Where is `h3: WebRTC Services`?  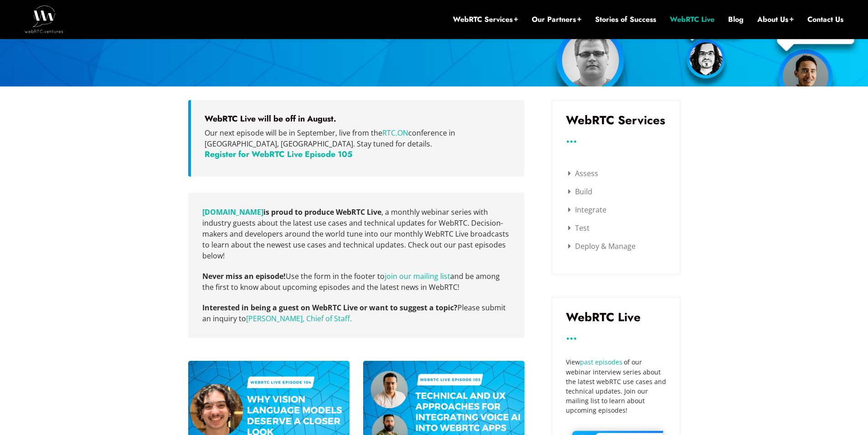
h3: WebRTC Services is located at coordinates (616, 120).